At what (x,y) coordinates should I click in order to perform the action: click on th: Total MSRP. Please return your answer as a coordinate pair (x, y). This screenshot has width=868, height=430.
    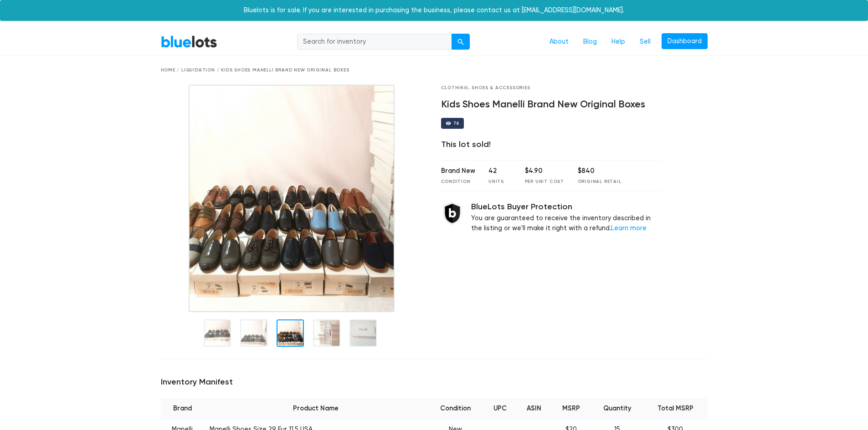
    Looking at the image, I should click on (675, 409).